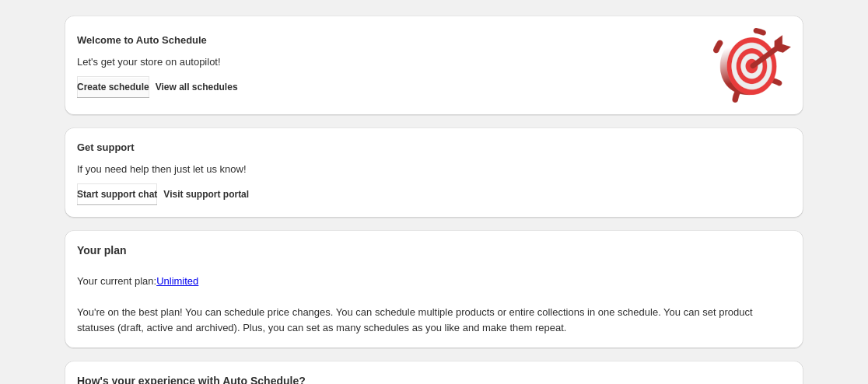 The image size is (868, 384). What do you see at coordinates (434, 320) in the screenshot?
I see `p: You're on the best plan! You can schedule price changes. You can schedule multiple products or en...` at bounding box center [434, 320].